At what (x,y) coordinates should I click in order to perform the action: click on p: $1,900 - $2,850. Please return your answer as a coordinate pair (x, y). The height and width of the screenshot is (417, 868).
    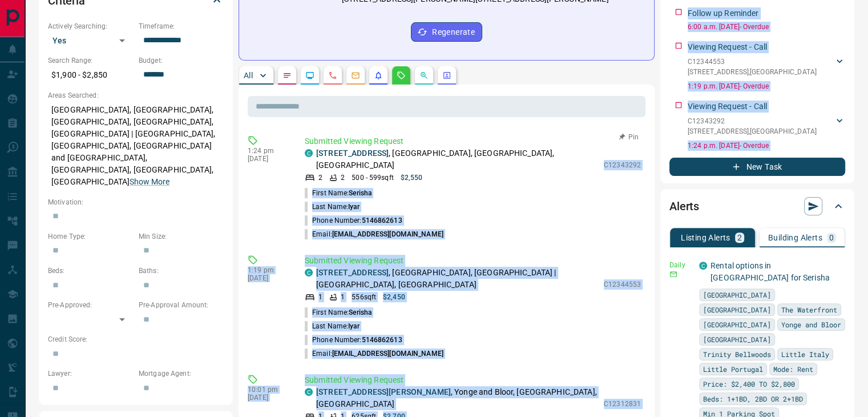
    Looking at the image, I should click on (90, 75).